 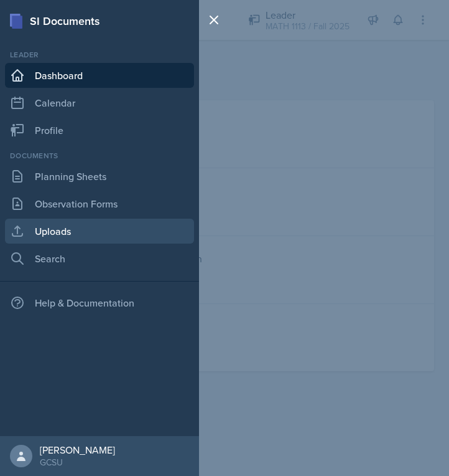 I want to click on div: Help & Documentation, so click(x=100, y=303).